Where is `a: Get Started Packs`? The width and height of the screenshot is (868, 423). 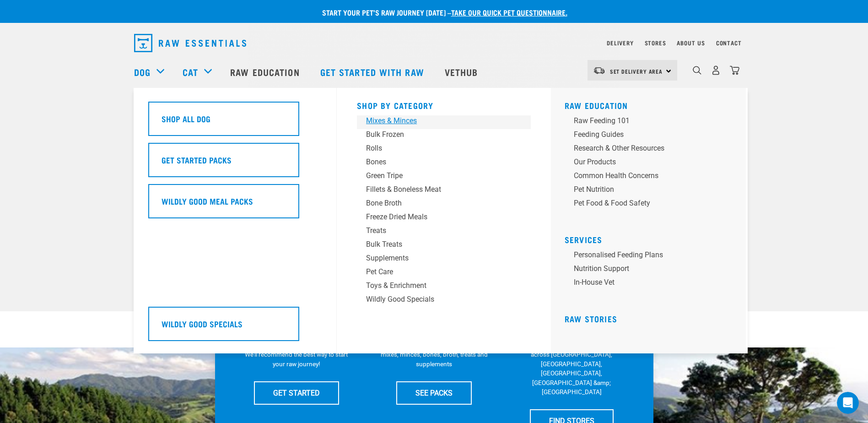 a: Get Started Packs is located at coordinates (235, 164).